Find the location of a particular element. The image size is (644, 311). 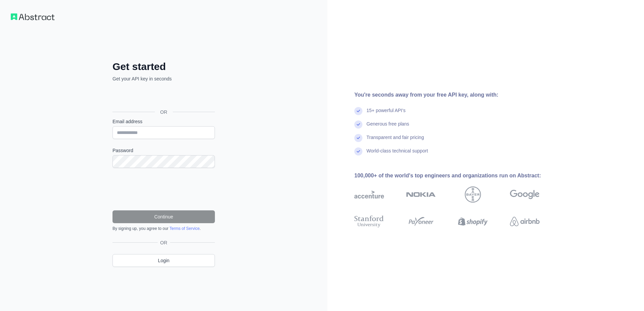

div: By signing up, you agree to our . is located at coordinates (163, 228).